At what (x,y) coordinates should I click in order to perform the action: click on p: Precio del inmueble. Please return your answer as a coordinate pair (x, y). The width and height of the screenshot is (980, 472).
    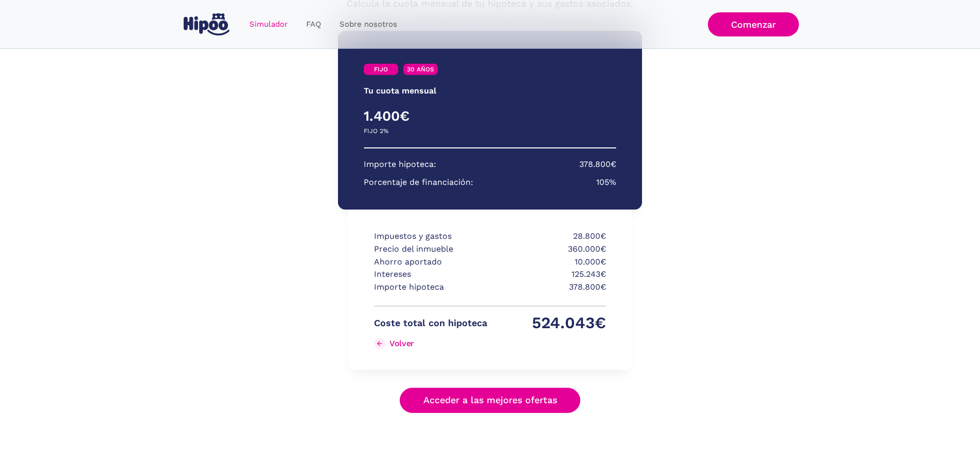
    Looking at the image, I should click on (430, 249).